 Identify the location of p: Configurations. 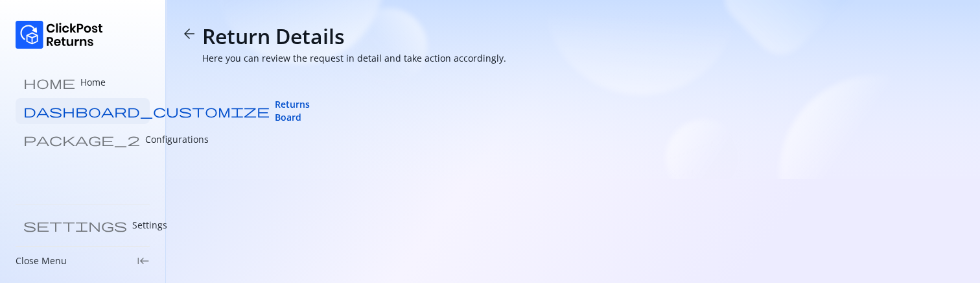
(177, 139).